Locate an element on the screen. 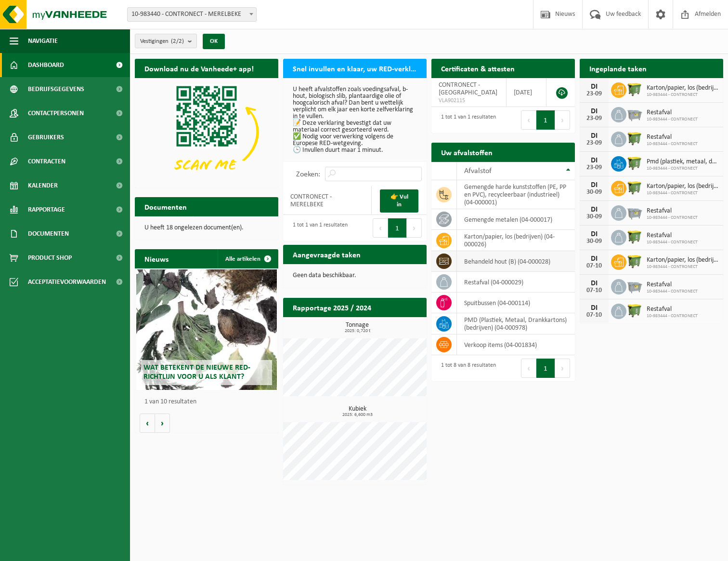  div: 1 tot 8 van 8 resultaten is located at coordinates (466, 368).